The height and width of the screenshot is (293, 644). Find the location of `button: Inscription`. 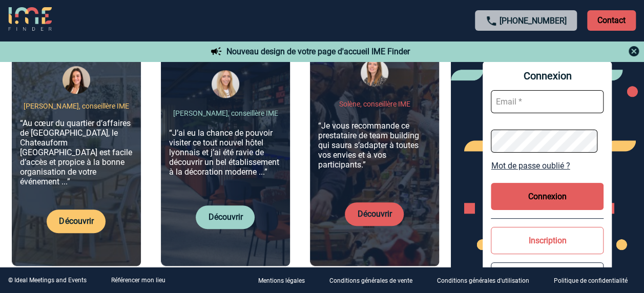

button: Inscription is located at coordinates (548, 240).